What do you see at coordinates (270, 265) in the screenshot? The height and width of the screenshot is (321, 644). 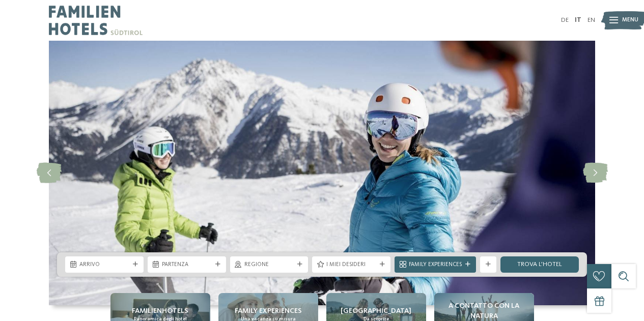 I see `span: Regione` at bounding box center [270, 265].